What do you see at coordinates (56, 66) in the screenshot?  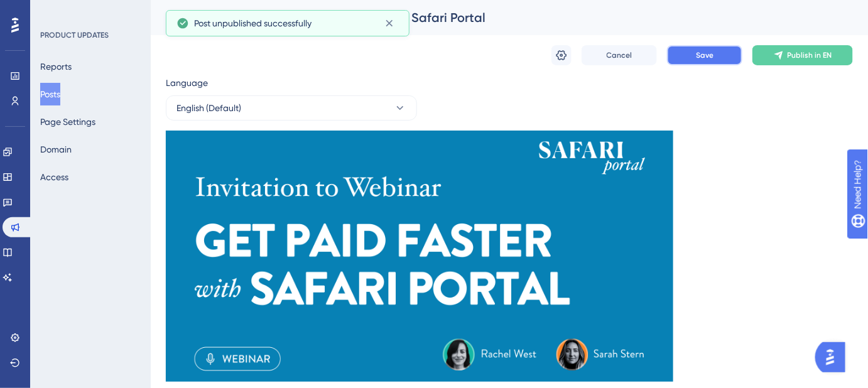 I see `button: Reports` at bounding box center [56, 66].